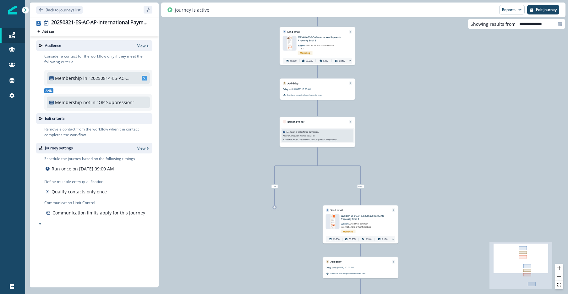 The image size is (568, 294). Describe the element at coordinates (336, 239) in the screenshot. I see `p: 19,250` at that location.